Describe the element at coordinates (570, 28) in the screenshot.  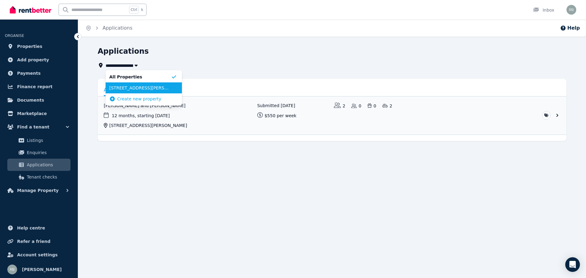
I see `button: Help` at that location.